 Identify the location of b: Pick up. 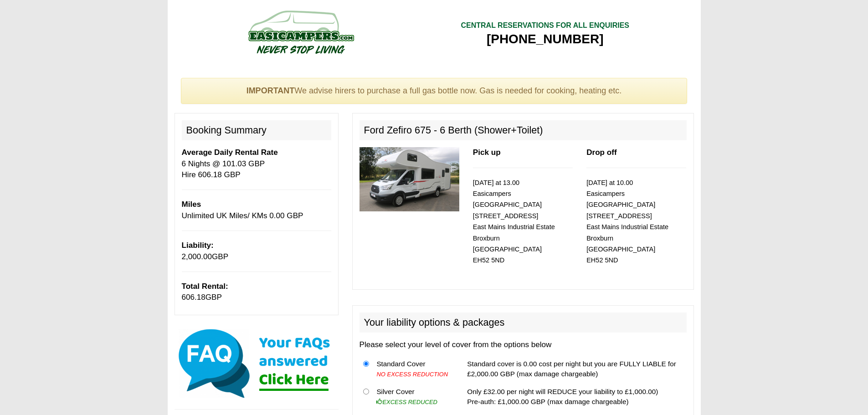
(487, 152).